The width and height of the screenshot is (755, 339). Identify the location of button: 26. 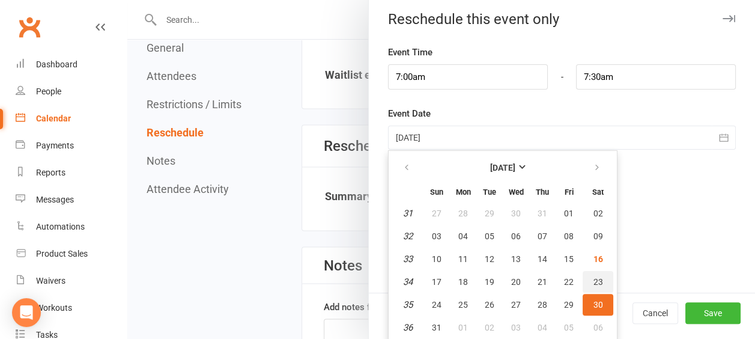
(489, 304).